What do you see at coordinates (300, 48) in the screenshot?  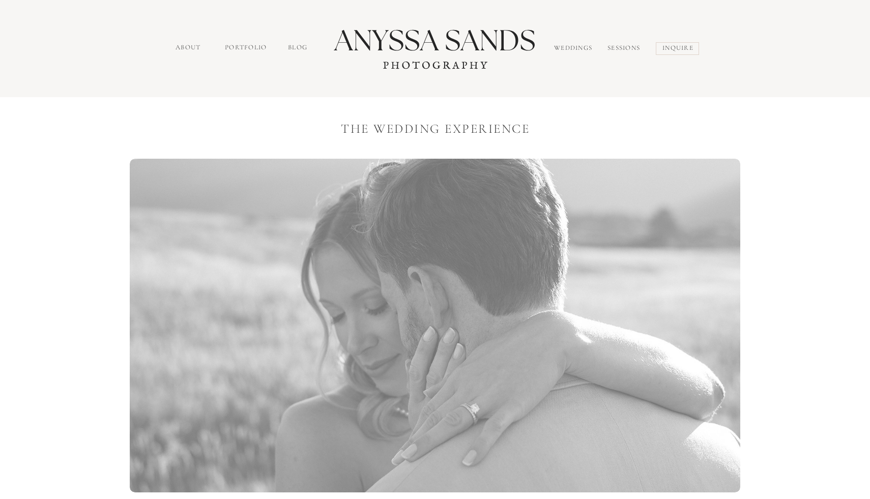 I see `nav: Blog` at bounding box center [300, 48].